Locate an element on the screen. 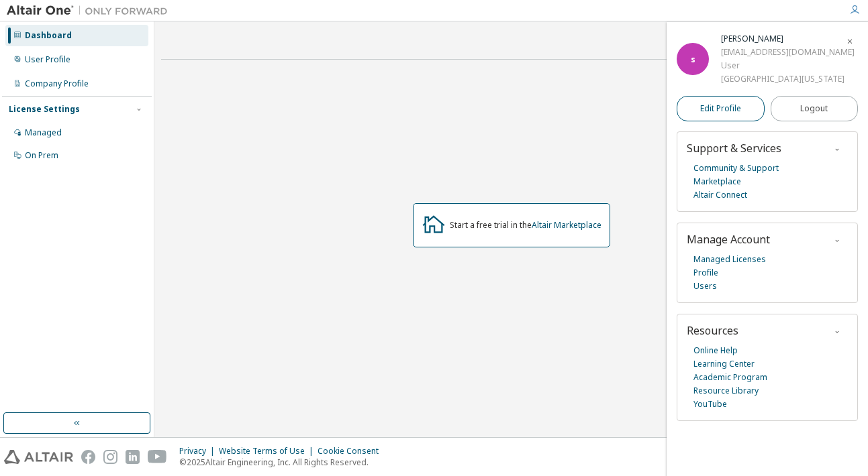 The image size is (868, 476). img: instagram.svg is located at coordinates (110, 457).